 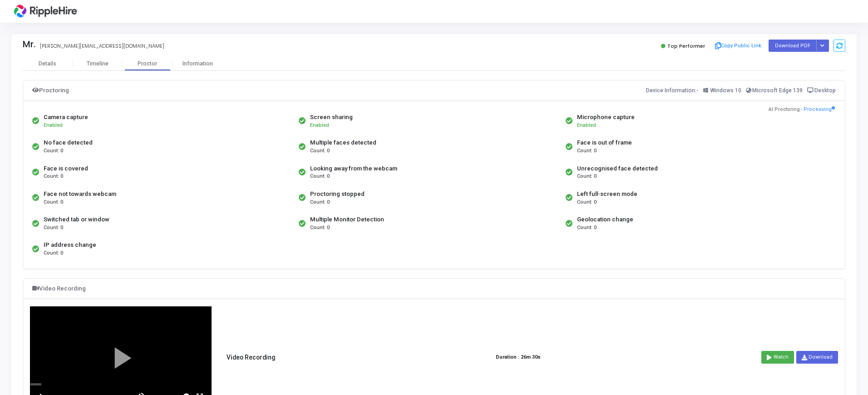 What do you see at coordinates (606, 117) in the screenshot?
I see `div: Microphone capture` at bounding box center [606, 117].